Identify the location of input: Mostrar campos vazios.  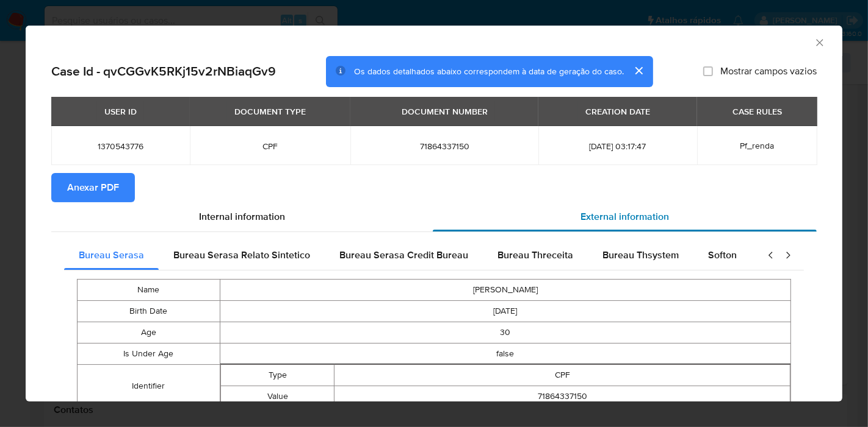
(708, 71).